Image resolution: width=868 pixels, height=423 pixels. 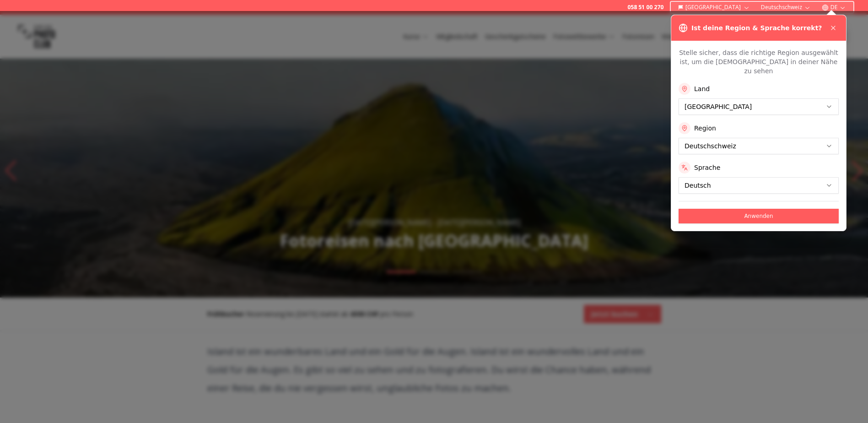 What do you see at coordinates (786, 7) in the screenshot?
I see `button: Deutschschweiz` at bounding box center [786, 7].